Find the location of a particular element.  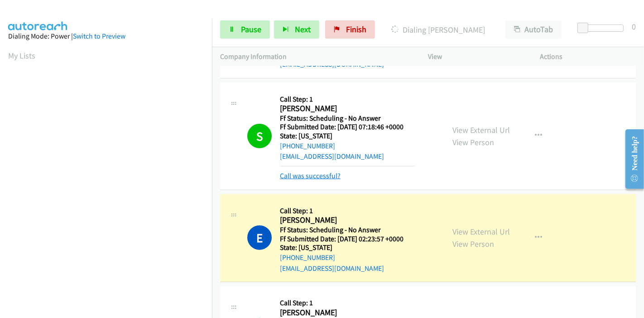

div: Dialing Mode: Power | is located at coordinates (106, 36).